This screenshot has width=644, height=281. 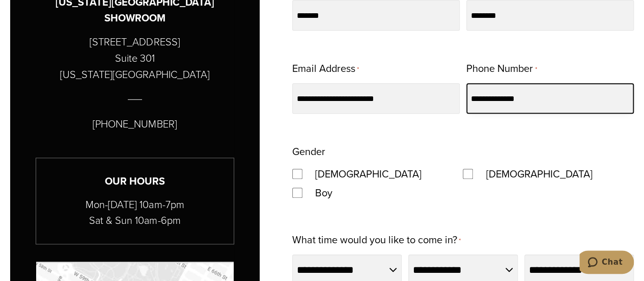 What do you see at coordinates (501, 69) in the screenshot?
I see `label: Phone Number` at bounding box center [501, 69].